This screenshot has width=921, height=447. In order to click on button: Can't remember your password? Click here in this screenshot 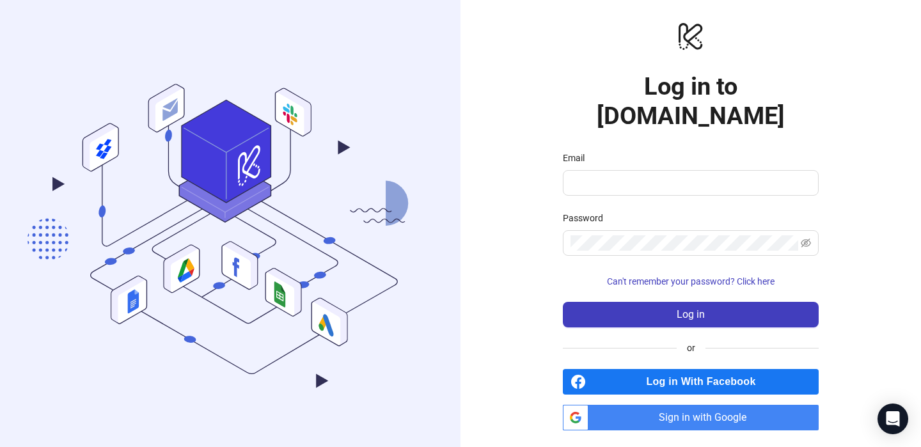, I will do `click(691, 281)`.